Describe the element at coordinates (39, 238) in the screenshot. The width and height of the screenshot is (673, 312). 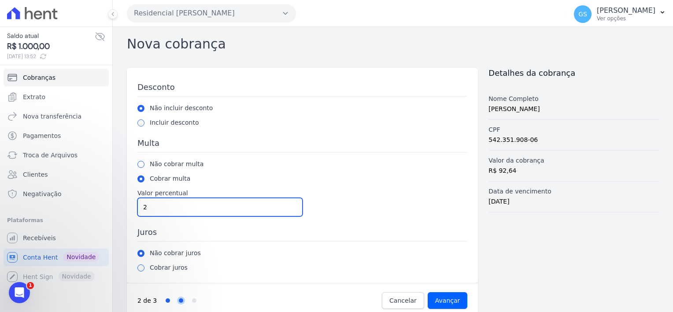
I see `span: Recebíveis` at that location.